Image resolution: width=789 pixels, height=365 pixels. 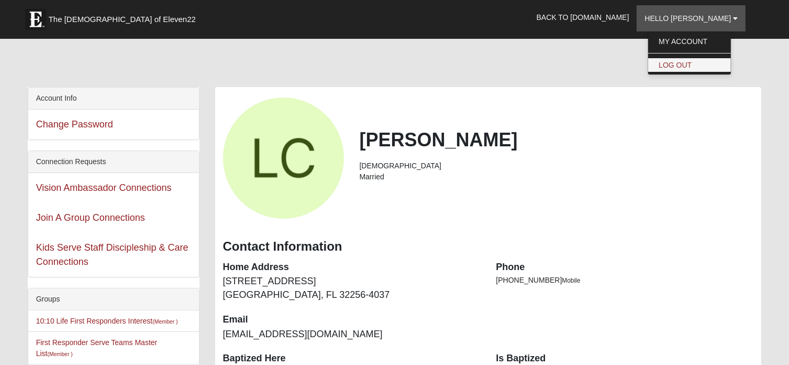 What do you see at coordinates (283, 158) in the screenshot?
I see `a: View Fullsize Photo` at bounding box center [283, 158].